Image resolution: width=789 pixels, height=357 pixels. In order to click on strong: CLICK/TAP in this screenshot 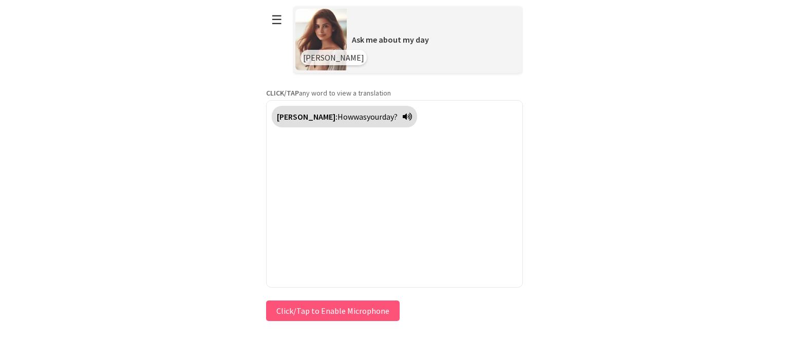, I will do `click(283, 93)`.